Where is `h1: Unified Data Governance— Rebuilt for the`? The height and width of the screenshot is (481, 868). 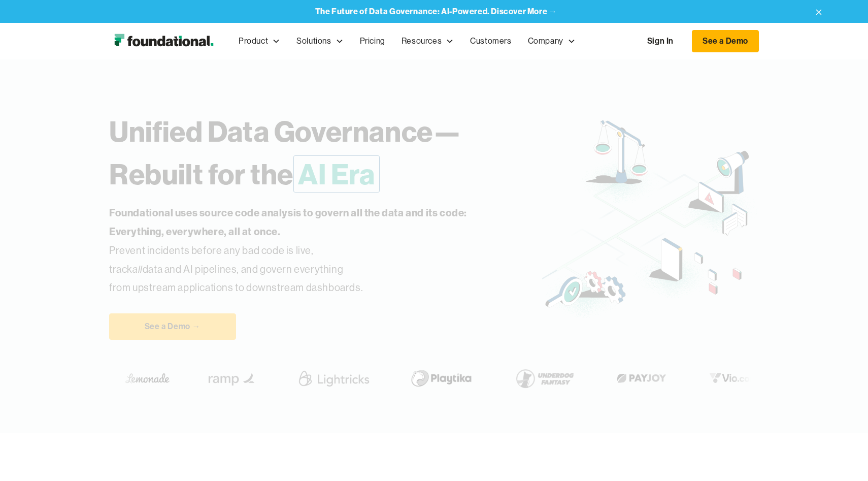
h1: Unified Data Governance— Rebuilt for the is located at coordinates (325, 153).